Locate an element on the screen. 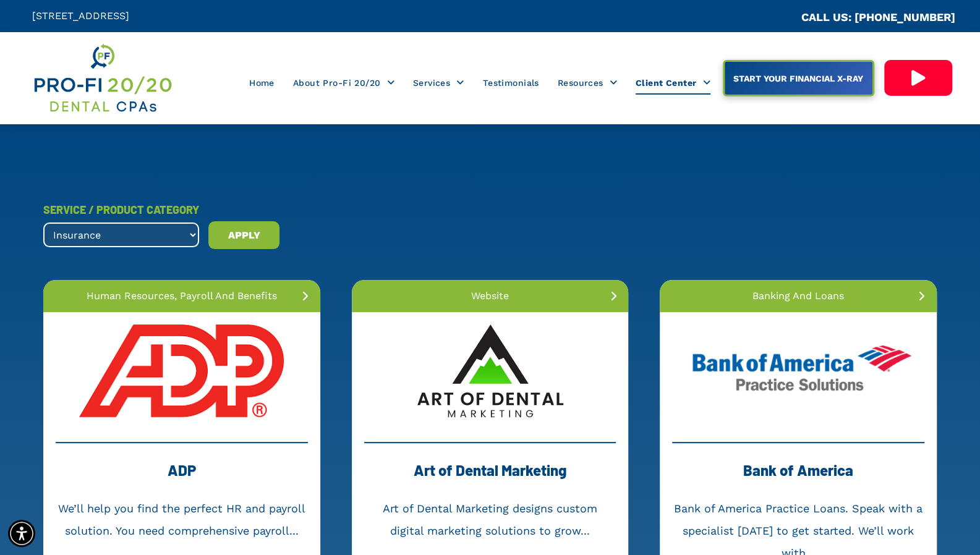 Image resolution: width=980 pixels, height=555 pixels. a: About Pro-Fi 20/20 is located at coordinates (344, 83).